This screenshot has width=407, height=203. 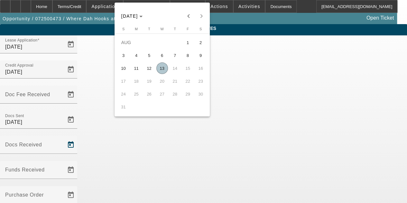 I want to click on button: August 29, 2025, so click(x=188, y=94).